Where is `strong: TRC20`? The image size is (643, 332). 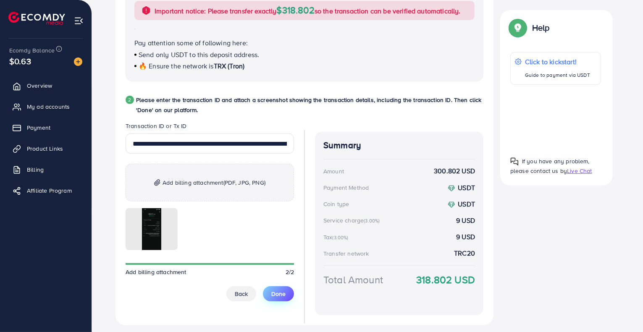 strong: TRC20 is located at coordinates (464, 253).